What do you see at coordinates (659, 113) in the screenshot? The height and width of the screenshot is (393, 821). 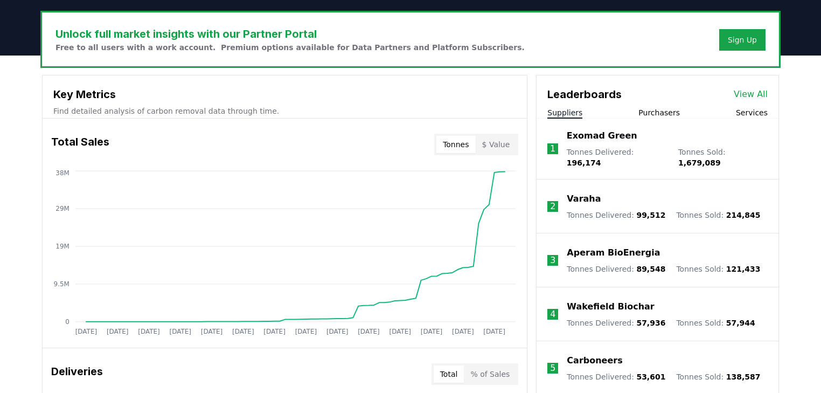 I see `button: Purchasers` at bounding box center [659, 113].